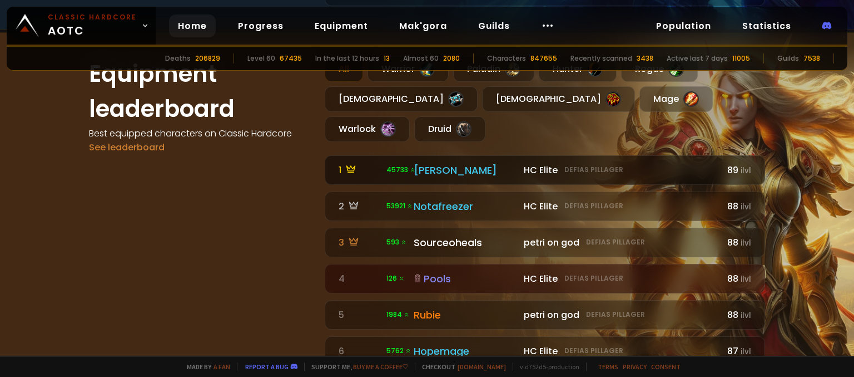 This screenshot has height=377, width=854. Describe the element at coordinates (466, 350) in the screenshot. I see `div: Hopemage` at that location.